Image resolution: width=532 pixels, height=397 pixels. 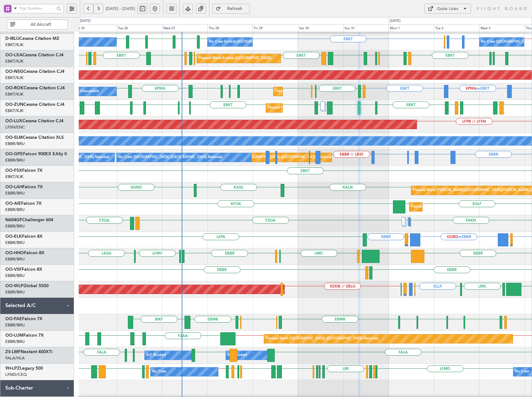 What do you see at coordinates (321, 28) in the screenshot?
I see `div: Sat 30` at bounding box center [321, 28].